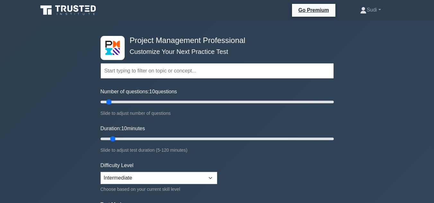 Image resolution: width=434 pixels, height=203 pixels. I want to click on label: Number of questions: questions, so click(139, 92).